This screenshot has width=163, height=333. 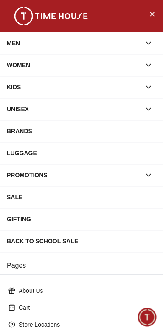 What do you see at coordinates (81, 219) in the screenshot?
I see `div: GIFTING` at bounding box center [81, 219].